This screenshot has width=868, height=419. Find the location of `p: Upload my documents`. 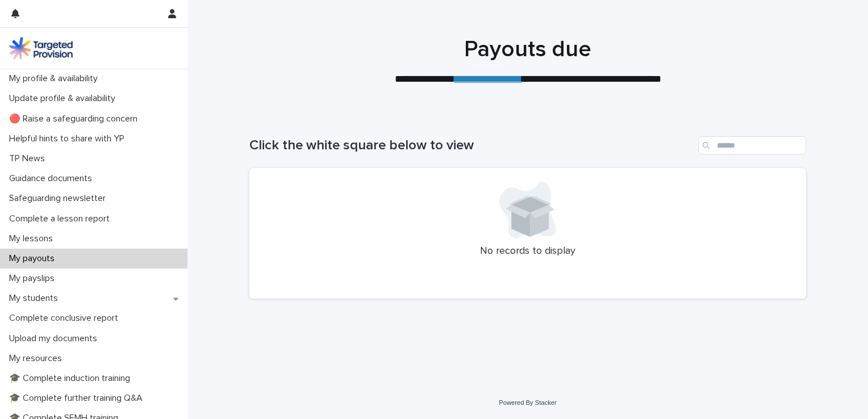

p: Upload my documents is located at coordinates (55, 338).